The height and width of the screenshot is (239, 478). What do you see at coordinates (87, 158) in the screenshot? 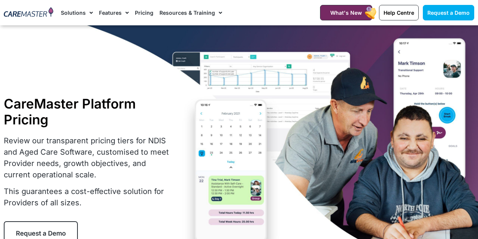
I see `p: Review our transparent pricing tiers for NDIS and Aged Care Software, customised to meet Provider...` at bounding box center [87, 158].